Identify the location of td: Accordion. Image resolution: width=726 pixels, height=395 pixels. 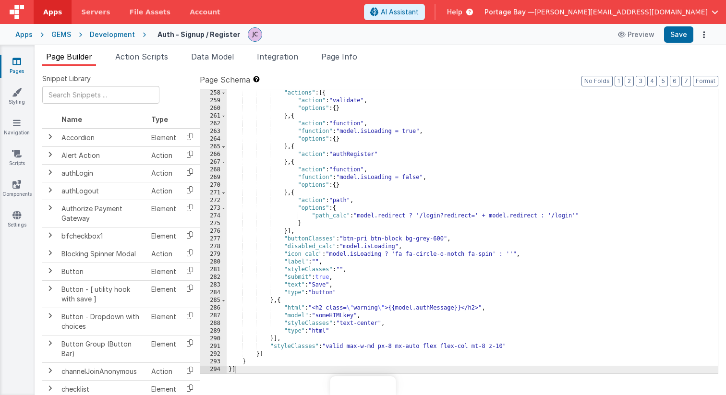
(102, 138).